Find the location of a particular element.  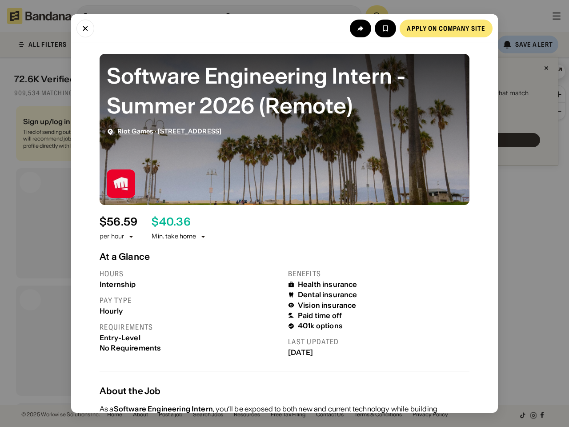

div: Hourly is located at coordinates (190, 311).